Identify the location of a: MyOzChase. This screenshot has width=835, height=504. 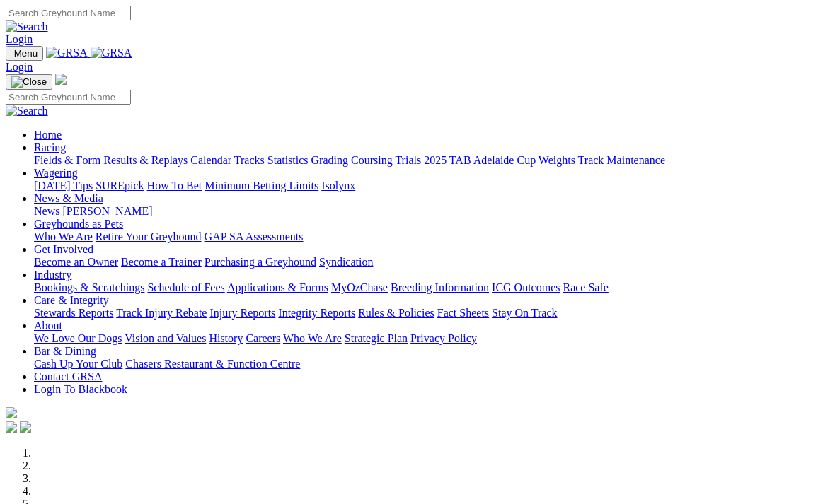
(359, 287).